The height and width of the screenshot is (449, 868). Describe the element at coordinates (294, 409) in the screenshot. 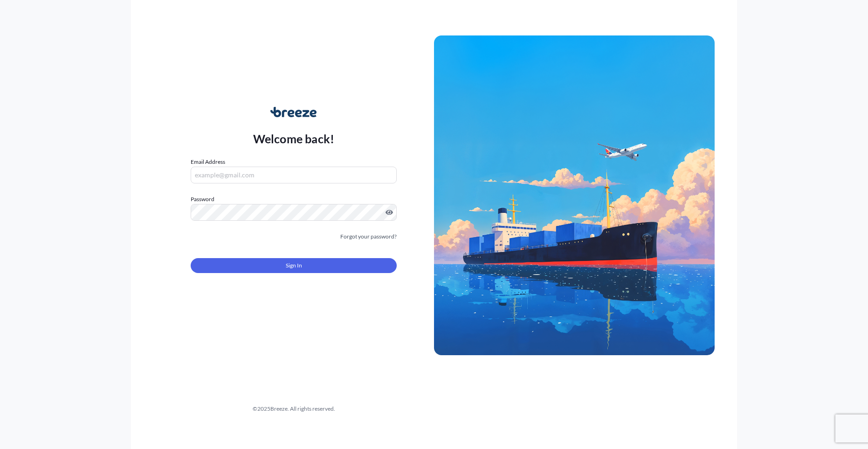

I see `div: © 2025 Breeze. All rights reserved.` at that location.